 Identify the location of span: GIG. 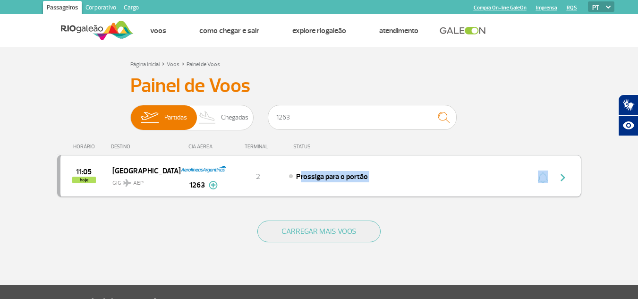
(143, 180).